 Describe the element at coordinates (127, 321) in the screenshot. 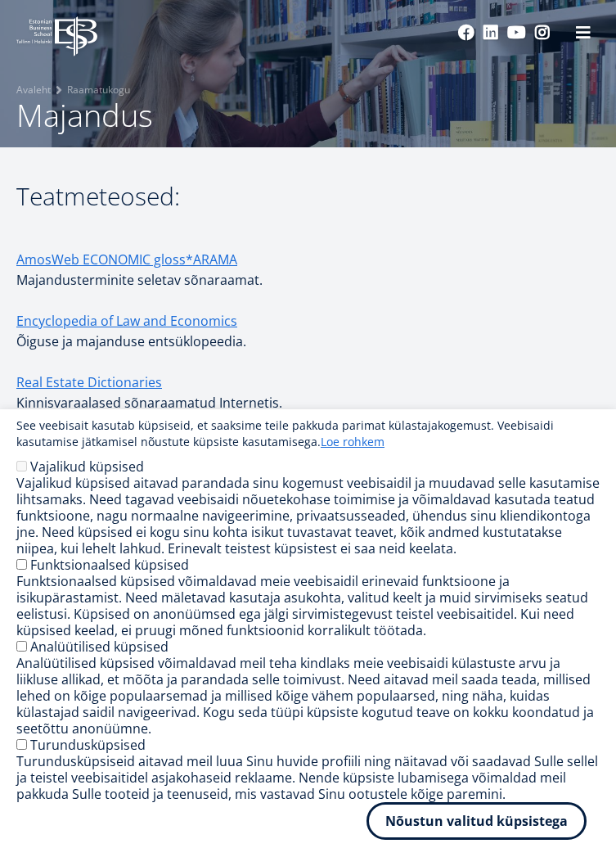

I see `a: Encyclopedia of Law and Economics` at that location.